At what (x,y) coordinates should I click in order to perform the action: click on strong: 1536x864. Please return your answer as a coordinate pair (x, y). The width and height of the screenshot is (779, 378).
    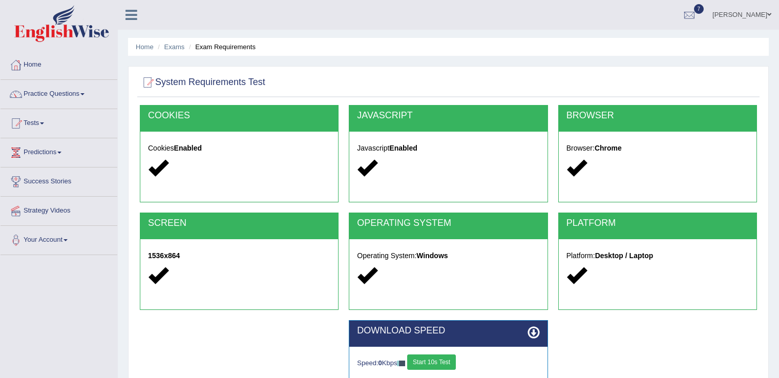
    Looking at the image, I should click on (164, 256).